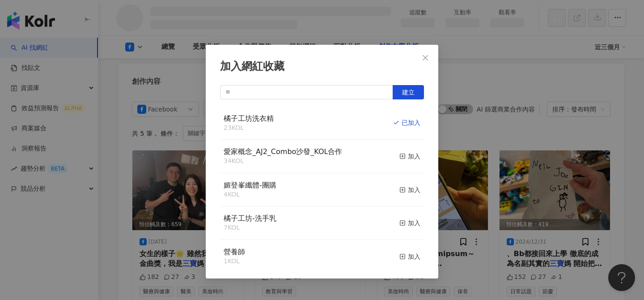 The width and height of the screenshot is (644, 300). Describe the element at coordinates (409, 92) in the screenshot. I see `button: 建立` at that location.